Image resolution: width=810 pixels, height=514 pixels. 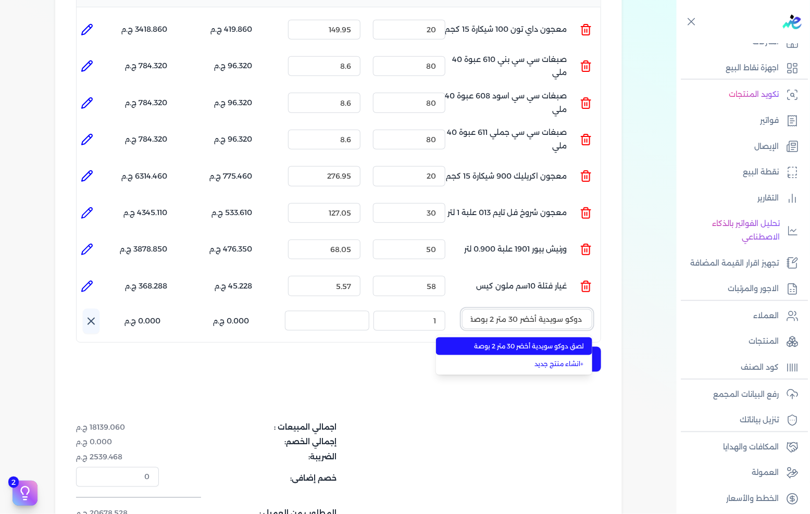 I want to click on p: رفع البيانات المجمع, so click(x=746, y=395).